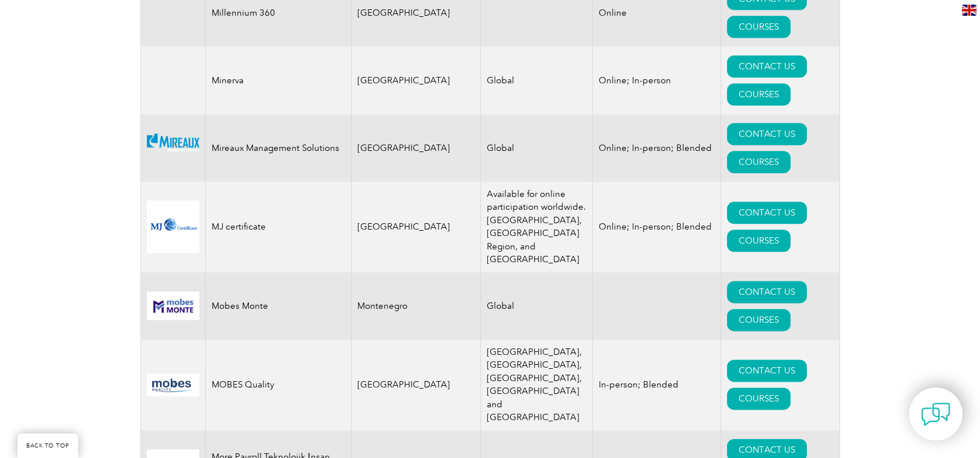 The width and height of the screenshot is (980, 458). Describe the element at coordinates (278, 306) in the screenshot. I see `td: Mobes Monte` at that location.